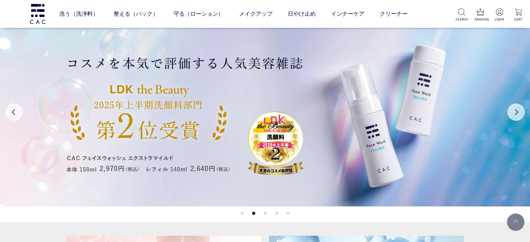 This screenshot has height=242, width=530. Describe the element at coordinates (516, 112) in the screenshot. I see `button: Next` at that location.